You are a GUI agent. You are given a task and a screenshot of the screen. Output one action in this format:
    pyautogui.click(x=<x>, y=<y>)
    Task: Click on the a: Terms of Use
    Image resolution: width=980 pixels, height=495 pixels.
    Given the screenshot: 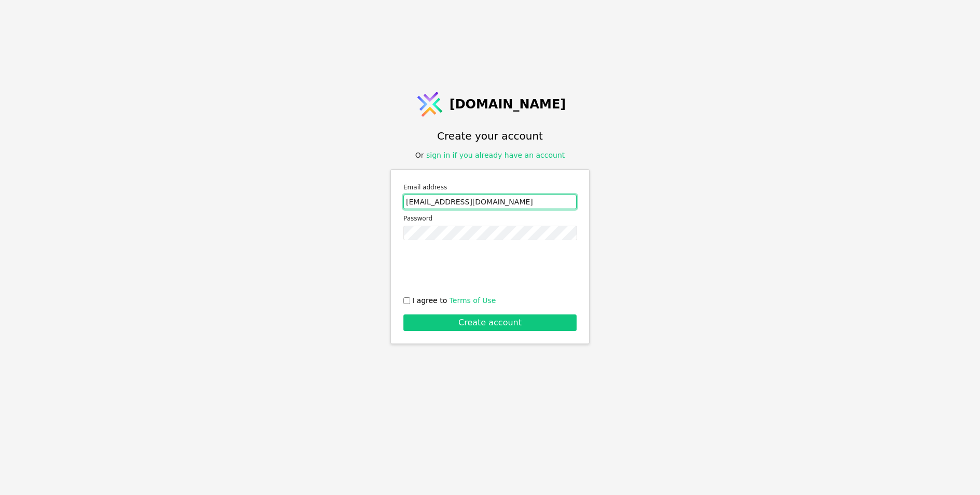 What is the action you would take?
    pyautogui.click(x=473, y=300)
    